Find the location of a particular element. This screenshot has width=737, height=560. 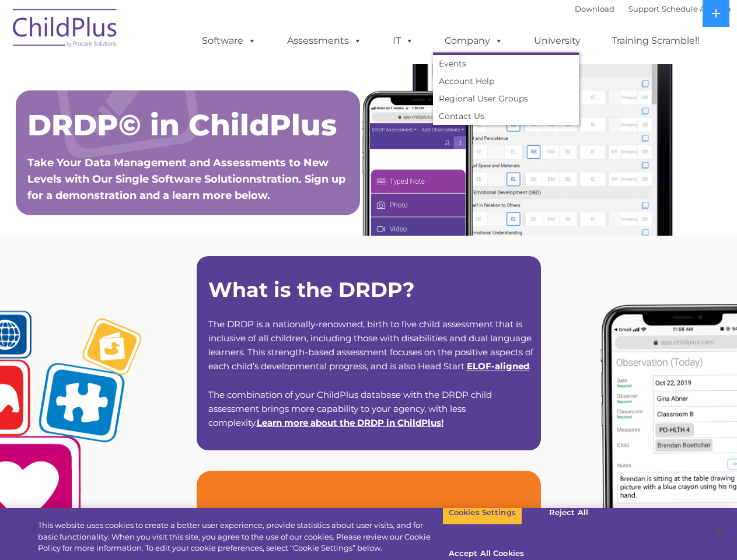

div: This website uses cookies to create a better user experience, provide statistics about user visit... is located at coordinates (240, 537).